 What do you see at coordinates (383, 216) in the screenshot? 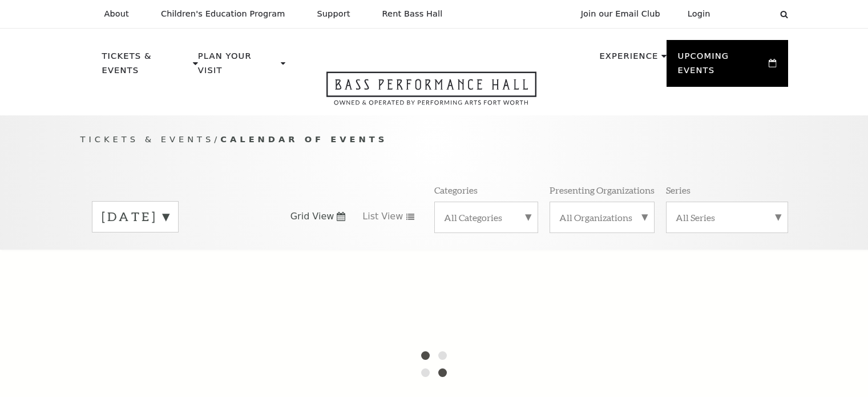
I see `span: List View` at bounding box center [383, 216].